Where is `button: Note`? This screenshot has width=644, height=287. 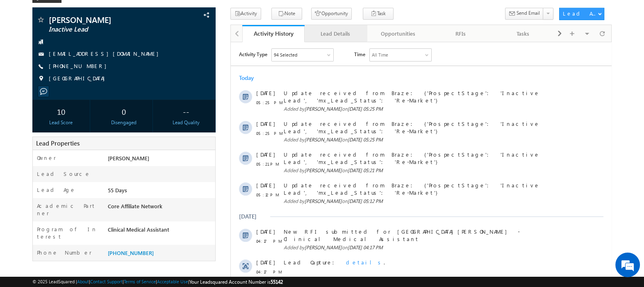
button: Note is located at coordinates (287, 14).